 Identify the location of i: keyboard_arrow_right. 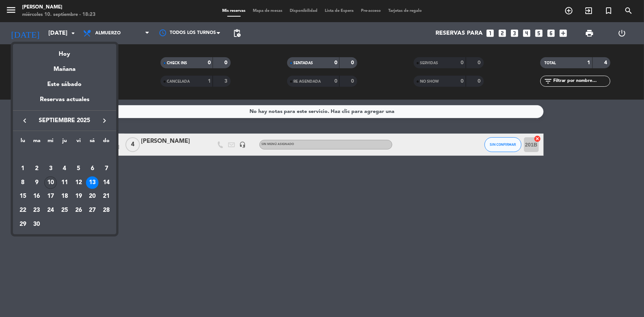
(104, 121).